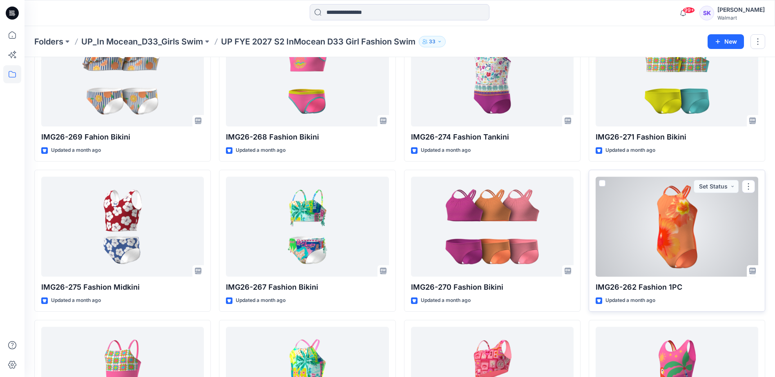 This screenshot has width=775, height=377. Describe the element at coordinates (142, 42) in the screenshot. I see `a: UP_In Mocean_D33_Girls Swim` at that location.